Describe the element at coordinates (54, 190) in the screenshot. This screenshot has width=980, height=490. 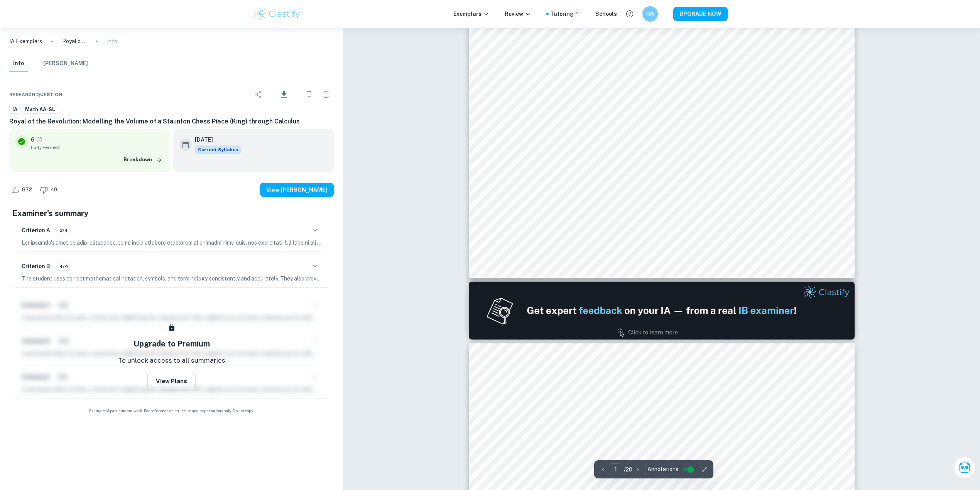
I see `span: 40` at that location.